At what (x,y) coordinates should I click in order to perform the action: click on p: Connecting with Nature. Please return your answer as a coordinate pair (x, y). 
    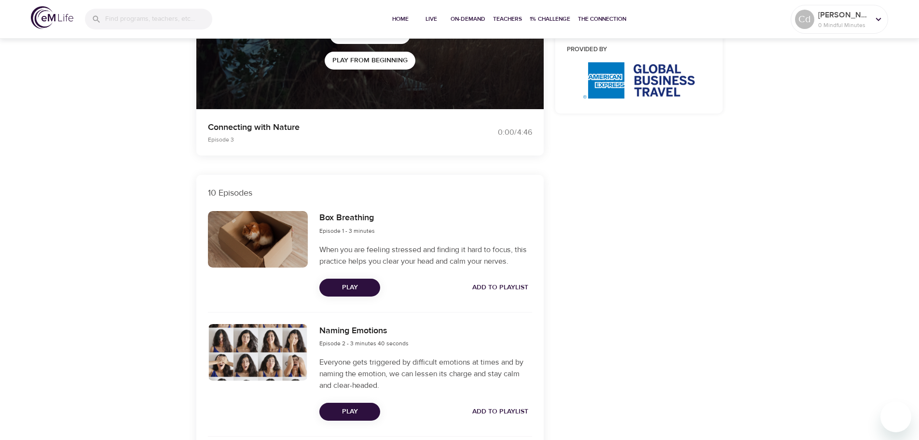
    Looking at the image, I should click on (328, 127).